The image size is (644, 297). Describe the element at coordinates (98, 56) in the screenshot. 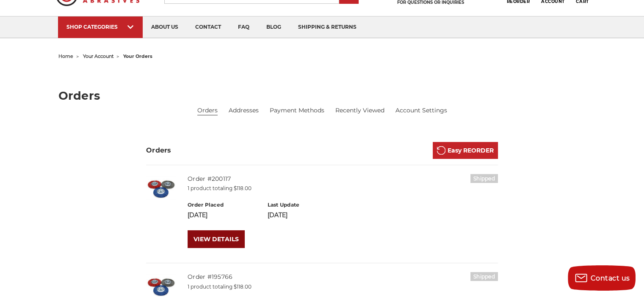

I see `a: your account` at that location.